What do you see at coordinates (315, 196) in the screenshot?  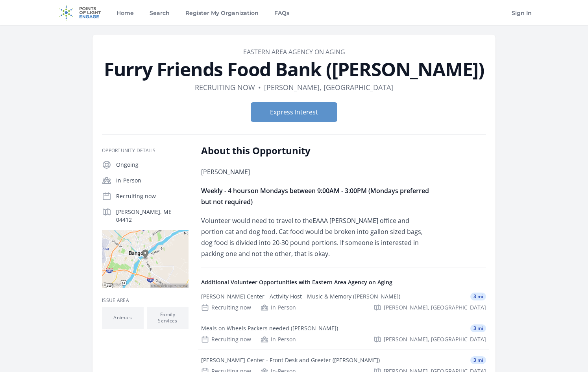 I see `strong: Weekly - 4 hourson Mondays between 9:00AM - 3:00PM (Mondays preferred but not required)` at bounding box center [315, 196].